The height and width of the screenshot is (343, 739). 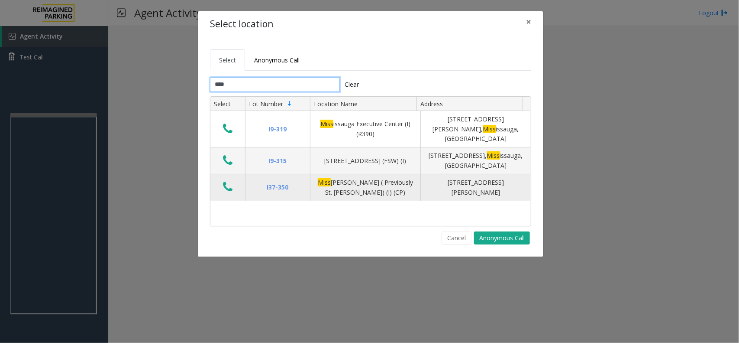 I want to click on span: Select, so click(x=227, y=60).